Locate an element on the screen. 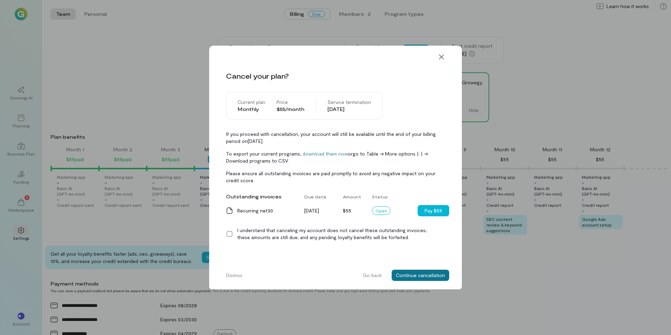  div: Status is located at coordinates (392, 196).